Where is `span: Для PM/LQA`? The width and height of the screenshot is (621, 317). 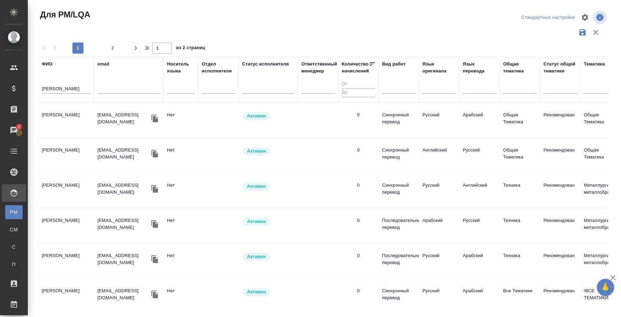 span: Для PM/LQA is located at coordinates (64, 15).